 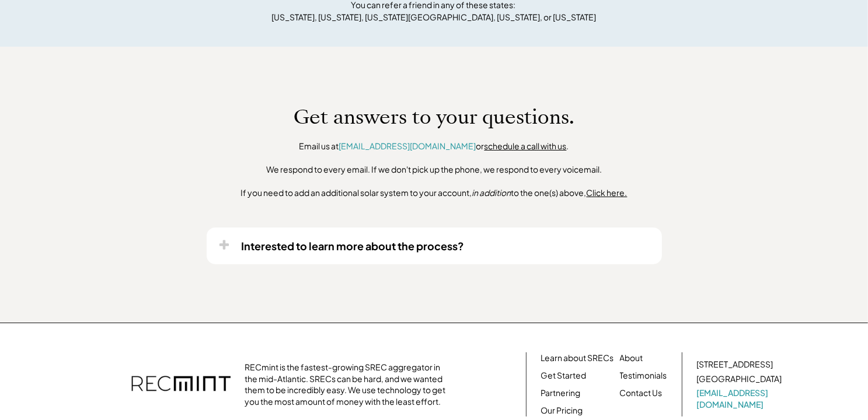 I want to click on div: Email us at or ., so click(x=435, y=147).